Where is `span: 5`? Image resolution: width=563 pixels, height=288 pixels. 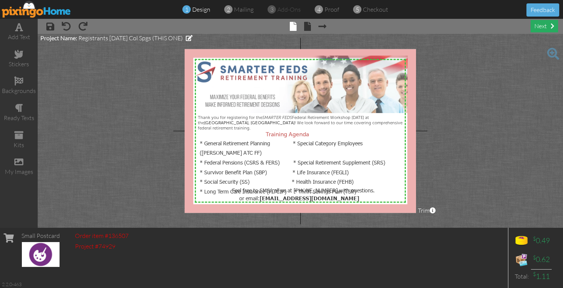 span: 5 is located at coordinates (357, 9).